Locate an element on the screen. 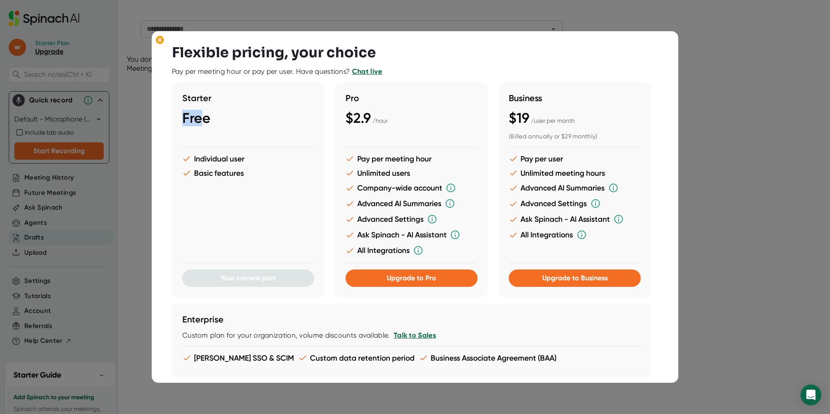  button: Upgrade to Pro is located at coordinates (411, 278).